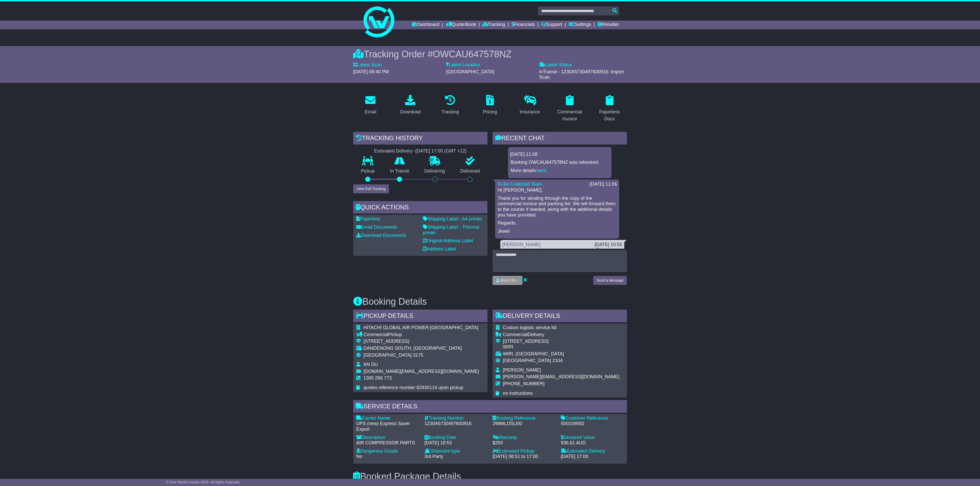 Image resolution: width=980 pixels, height=486 pixels. Describe the element at coordinates (435, 171) in the screenshot. I see `p: Delivering` at that location.